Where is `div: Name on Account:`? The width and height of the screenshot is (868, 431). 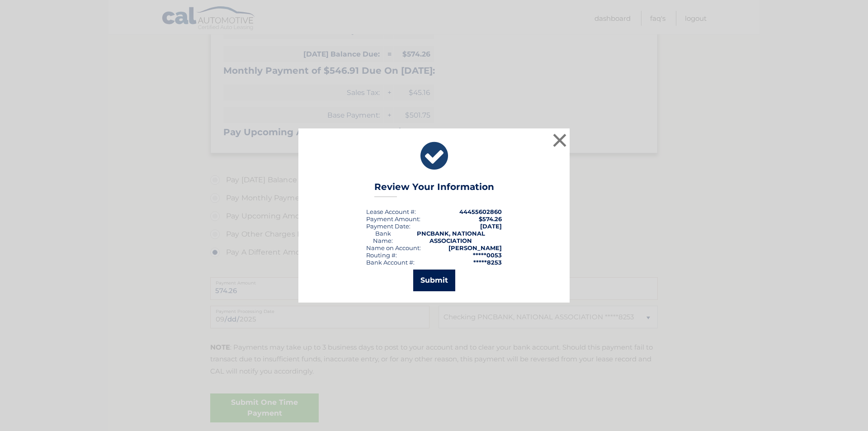
div: Name on Account: is located at coordinates (393, 248).